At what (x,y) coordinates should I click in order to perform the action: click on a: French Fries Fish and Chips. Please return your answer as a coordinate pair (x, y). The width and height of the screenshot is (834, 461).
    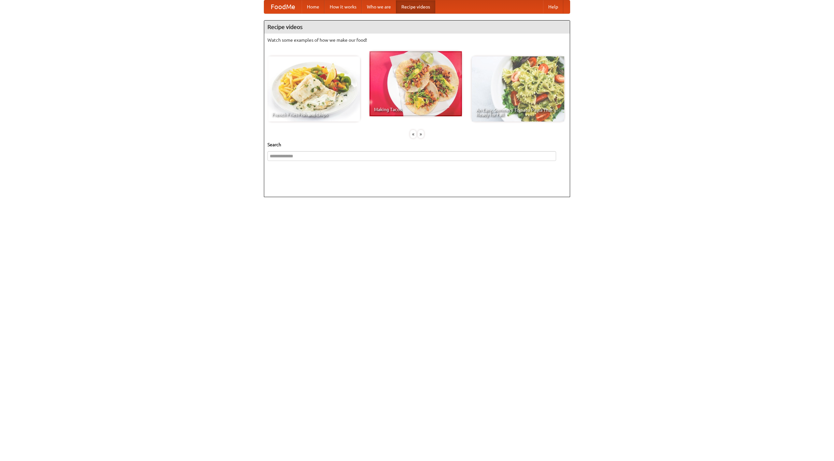
    Looking at the image, I should click on (314, 89).